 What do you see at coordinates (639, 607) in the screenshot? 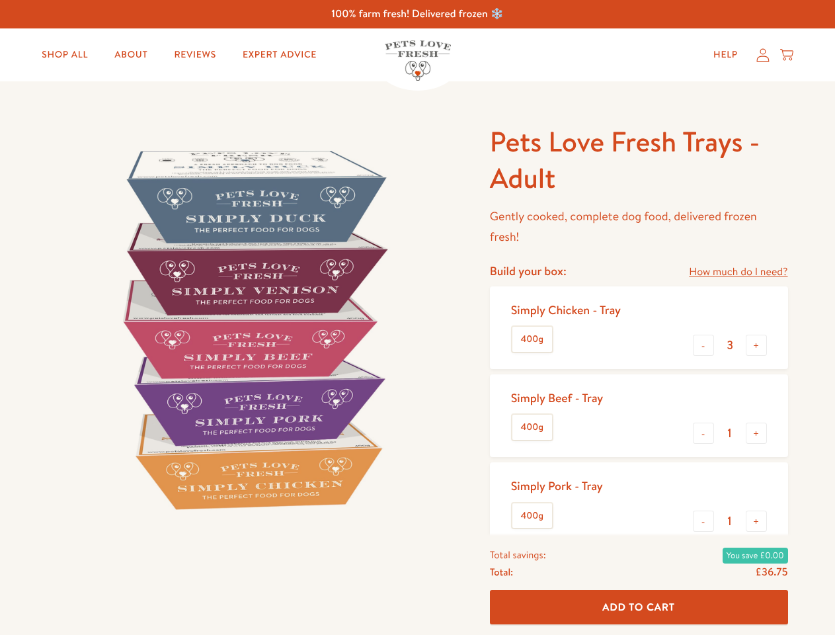
I see `button: Add To Cart` at bounding box center [639, 607].